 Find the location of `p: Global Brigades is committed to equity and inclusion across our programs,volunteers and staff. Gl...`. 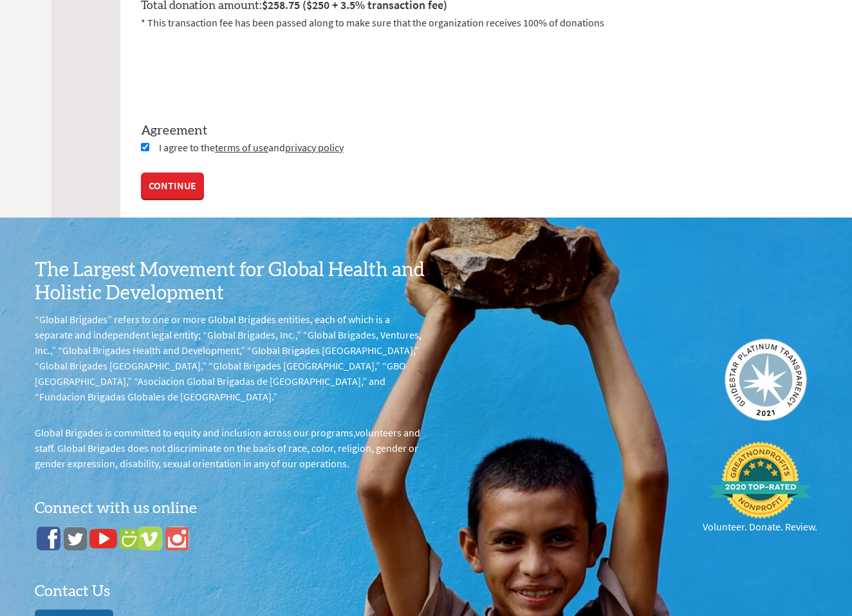

p: Global Brigades is committed to equity and inclusion across our programs,volunteers and staff. Gl... is located at coordinates (231, 448).